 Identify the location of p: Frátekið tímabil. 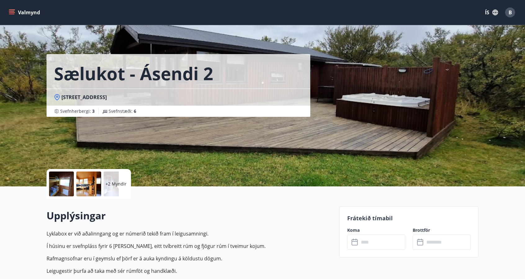
(409, 218).